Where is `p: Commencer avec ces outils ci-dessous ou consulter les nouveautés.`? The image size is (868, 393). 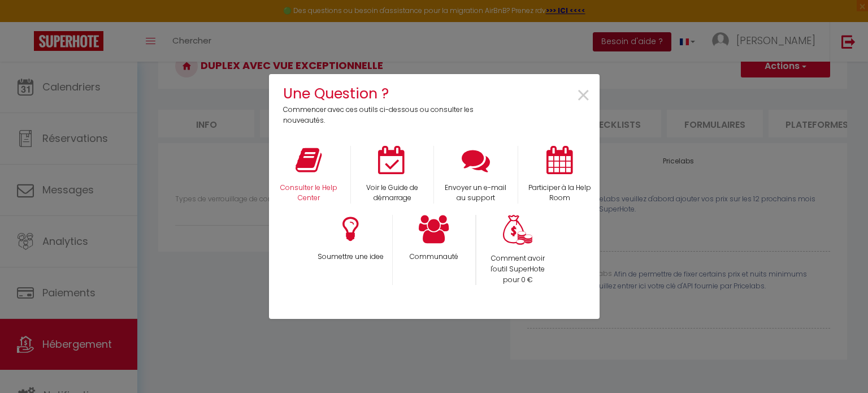 p: Commencer avec ces outils ci-dessous ou consulter les nouveautés. is located at coordinates (382, 116).